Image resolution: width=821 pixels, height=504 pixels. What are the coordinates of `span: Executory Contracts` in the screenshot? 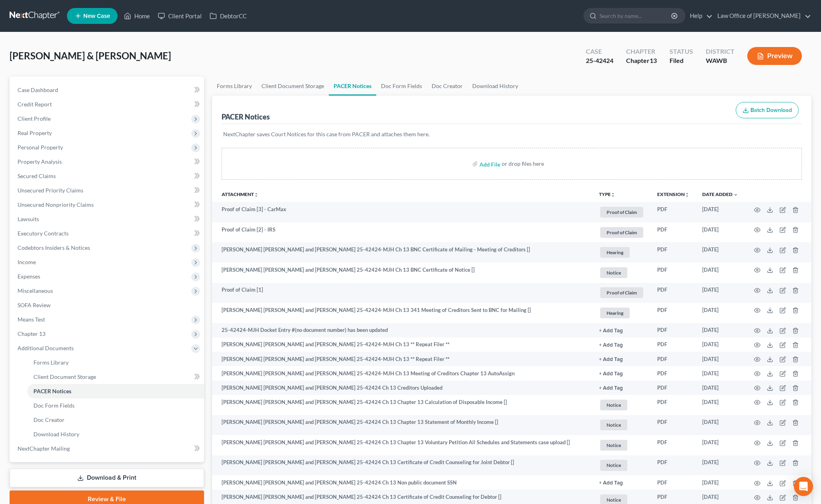 It's located at (43, 233).